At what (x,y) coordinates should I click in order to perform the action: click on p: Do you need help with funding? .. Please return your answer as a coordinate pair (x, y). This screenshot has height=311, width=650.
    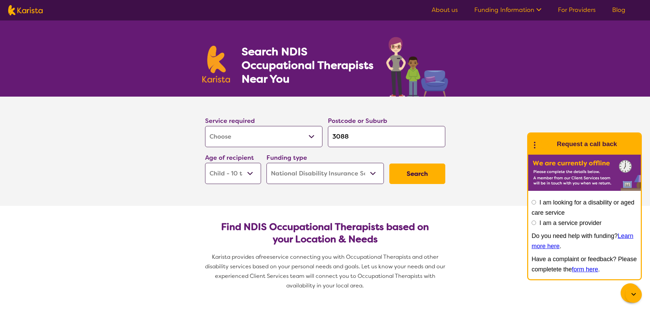
    Looking at the image, I should click on (584, 241).